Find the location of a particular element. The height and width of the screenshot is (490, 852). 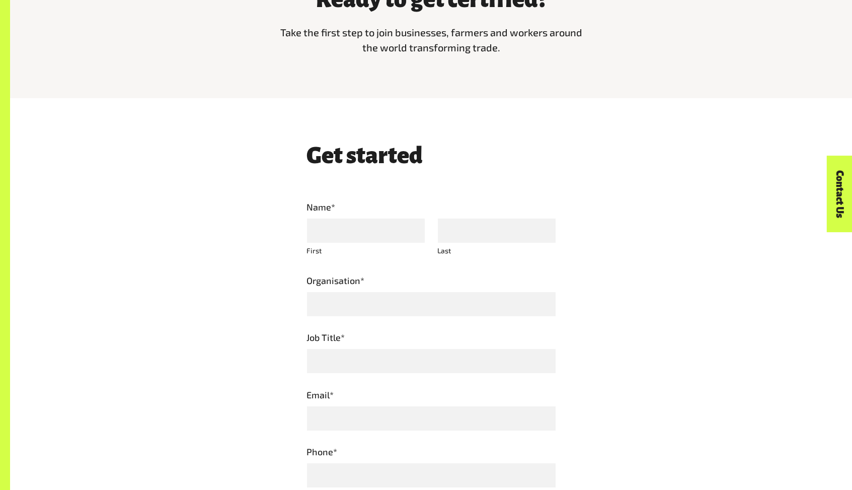

label: First is located at coordinates (366, 250).